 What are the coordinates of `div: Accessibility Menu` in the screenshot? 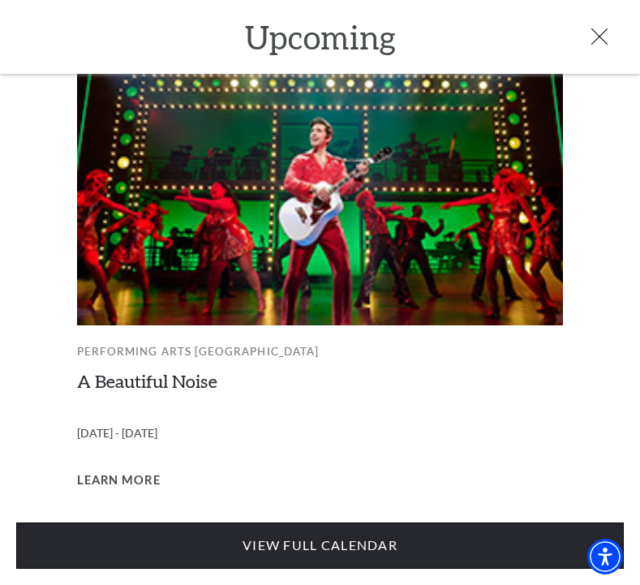 It's located at (605, 557).